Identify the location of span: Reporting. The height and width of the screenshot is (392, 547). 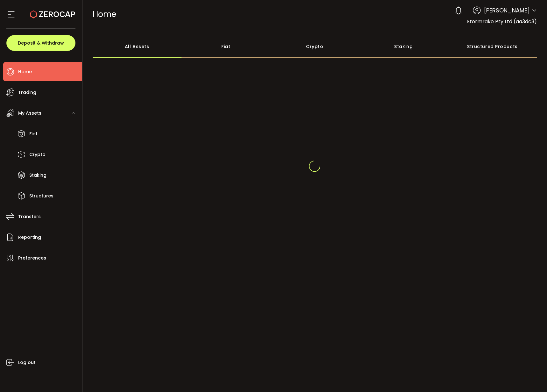
(29, 237).